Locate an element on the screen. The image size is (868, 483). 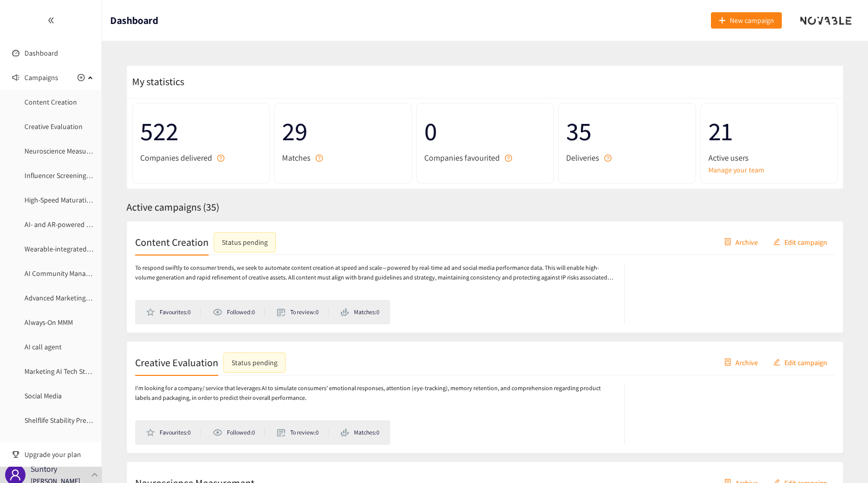
a: Influencer Screening and Measurement is located at coordinates (84, 176).